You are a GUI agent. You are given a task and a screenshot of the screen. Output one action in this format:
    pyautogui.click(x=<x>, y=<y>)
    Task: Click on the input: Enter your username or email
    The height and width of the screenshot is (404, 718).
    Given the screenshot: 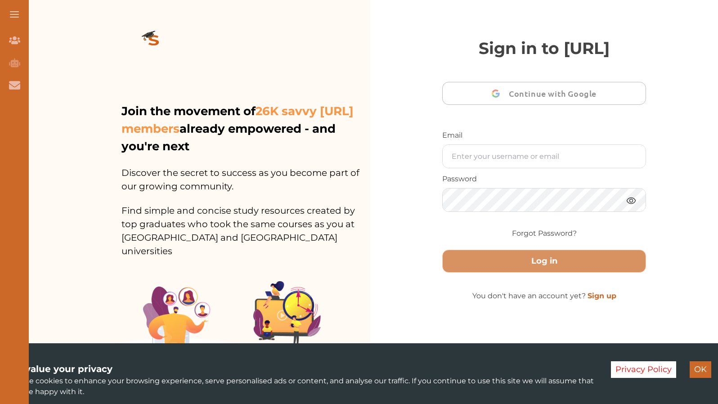 What is the action you would take?
    pyautogui.click(x=544, y=156)
    